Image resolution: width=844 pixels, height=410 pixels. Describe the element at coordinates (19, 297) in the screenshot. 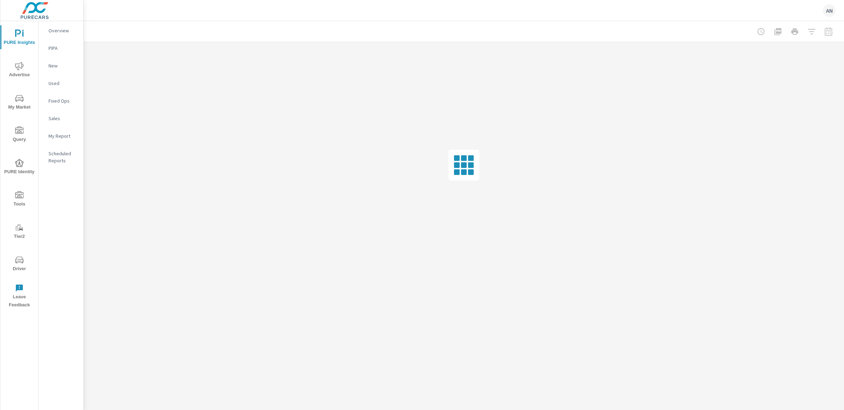

I see `span: Leave Feedback` at that location.